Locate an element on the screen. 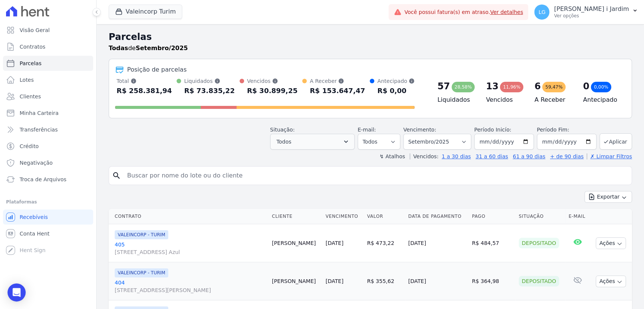  a: Negativação is located at coordinates (48, 163).